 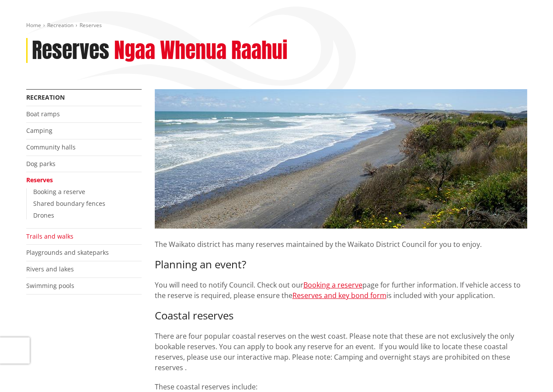 I want to click on img: Port Waikato coastal reserve, so click(x=341, y=158).